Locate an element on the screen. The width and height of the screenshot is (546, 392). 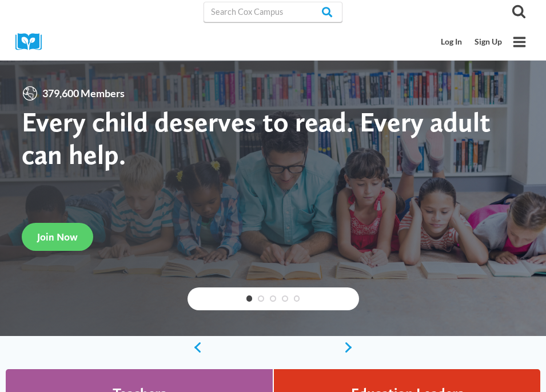
a: next is located at coordinates (351, 347).